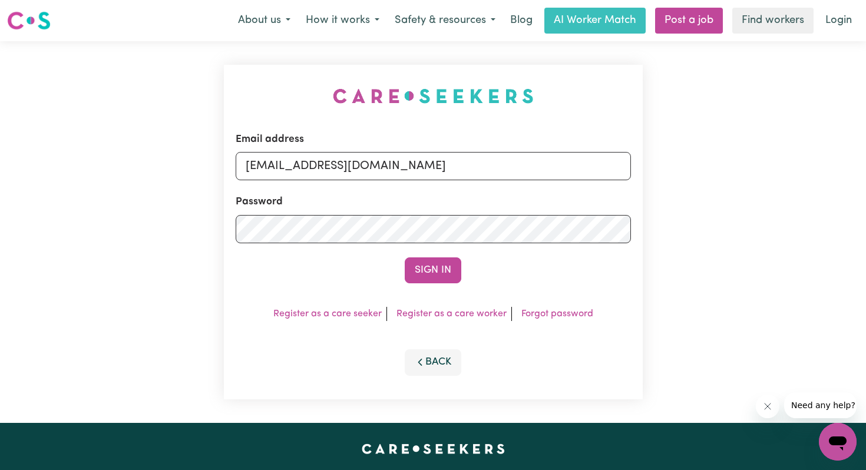 This screenshot has height=470, width=866. What do you see at coordinates (445, 21) in the screenshot?
I see `button: Safety & resources` at bounding box center [445, 21].